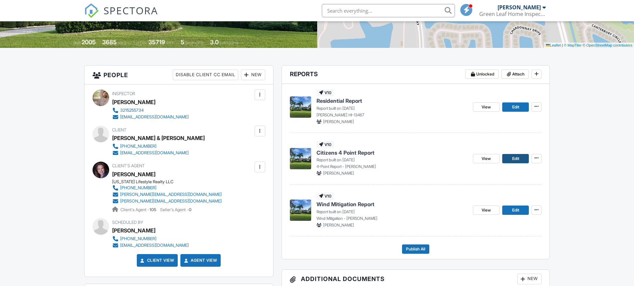 The image size is (634, 286). I want to click on a: Leaflet, so click(553, 45).